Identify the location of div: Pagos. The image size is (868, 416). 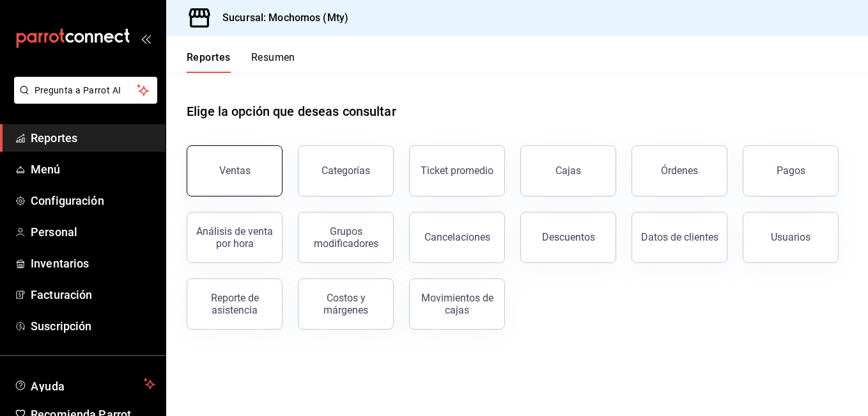
(791, 170).